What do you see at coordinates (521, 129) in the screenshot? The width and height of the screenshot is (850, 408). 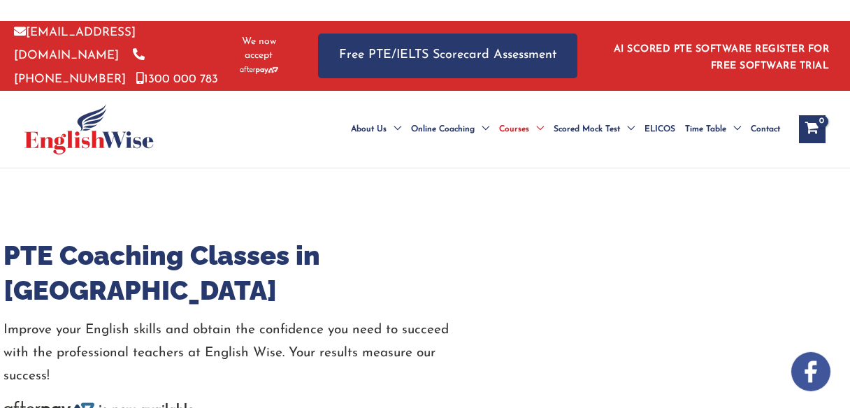 I see `a: CoursesMenu Toggle` at bounding box center [521, 129].